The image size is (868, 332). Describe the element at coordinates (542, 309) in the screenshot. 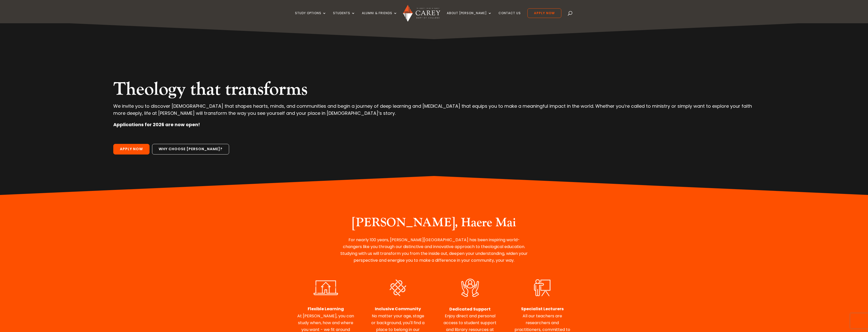

I see `strong: Specialist Lecturers` at that location.